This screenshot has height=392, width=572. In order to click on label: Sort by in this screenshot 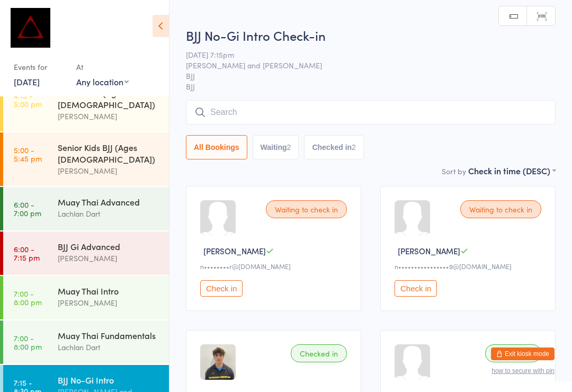, I will do `click(454, 171)`.